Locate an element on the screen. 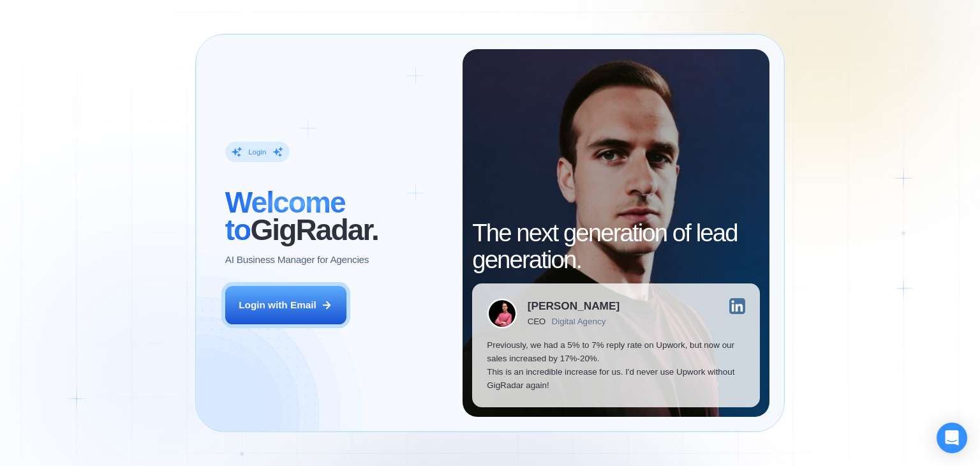 Image resolution: width=980 pixels, height=466 pixels. div: Open Intercom Messenger is located at coordinates (952, 438).